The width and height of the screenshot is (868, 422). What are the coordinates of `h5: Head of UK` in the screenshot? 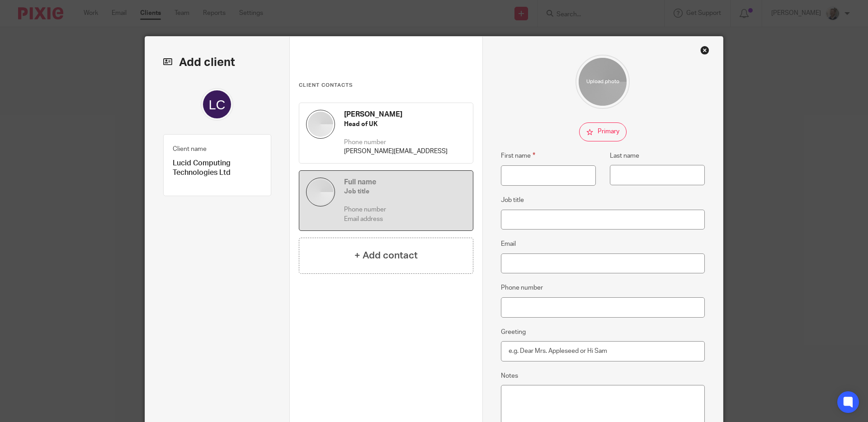 It's located at (405, 125).